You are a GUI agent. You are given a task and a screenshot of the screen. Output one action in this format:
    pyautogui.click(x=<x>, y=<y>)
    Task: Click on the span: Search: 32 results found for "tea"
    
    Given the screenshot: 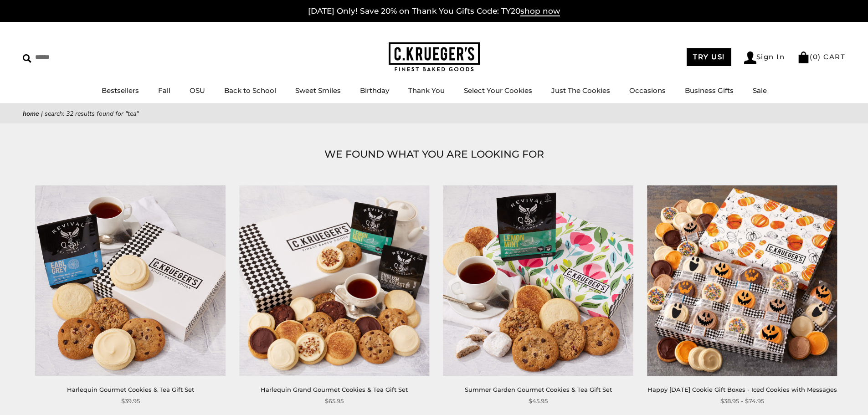 What is the action you would take?
    pyautogui.click(x=92, y=114)
    